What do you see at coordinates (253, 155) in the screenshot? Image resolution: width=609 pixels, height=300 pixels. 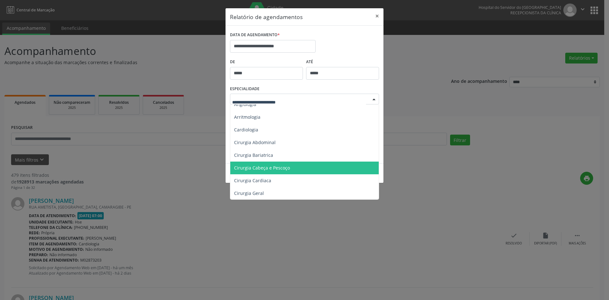 I see `span: Cirurgia Bariatrica` at bounding box center [253, 155].